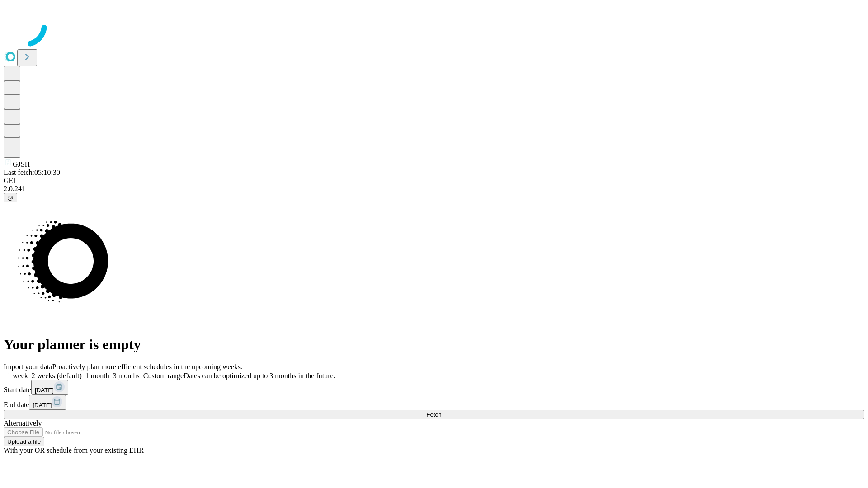 The height and width of the screenshot is (488, 868). What do you see at coordinates (434, 402) in the screenshot?
I see `div: End date` at bounding box center [434, 402].